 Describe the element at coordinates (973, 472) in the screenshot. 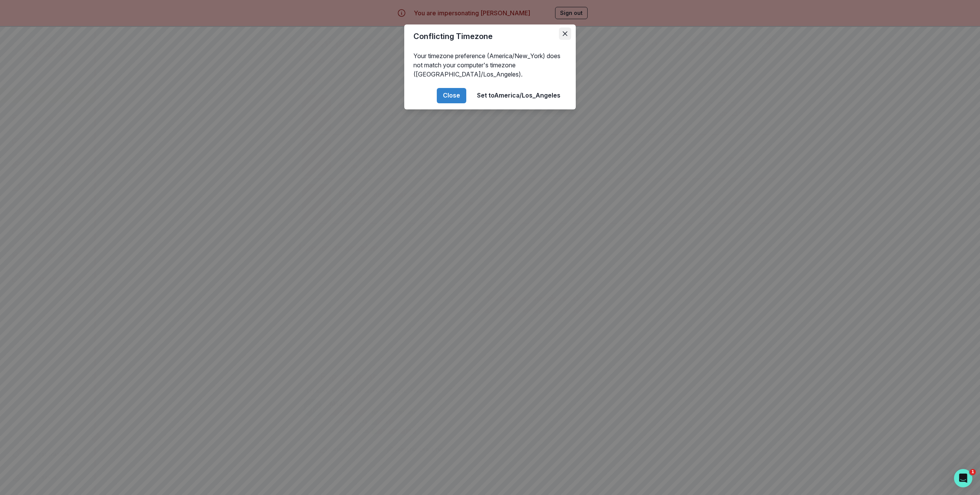

I see `span: 1` at that location.